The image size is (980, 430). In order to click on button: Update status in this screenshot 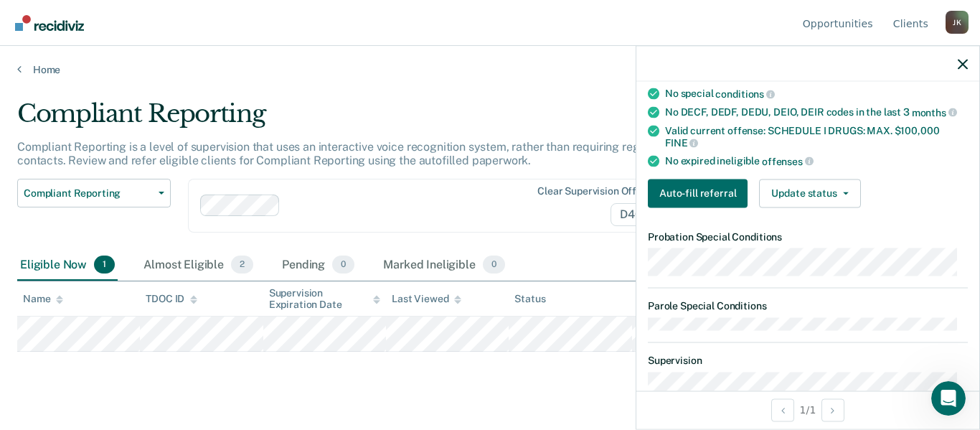, I will do `click(809, 193)`.